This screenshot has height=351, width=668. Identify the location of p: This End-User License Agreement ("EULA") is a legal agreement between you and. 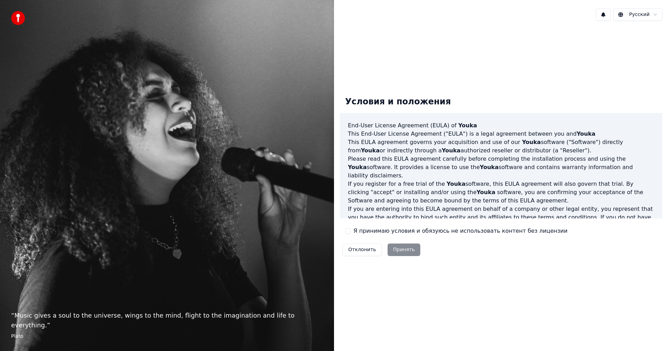
(501, 134).